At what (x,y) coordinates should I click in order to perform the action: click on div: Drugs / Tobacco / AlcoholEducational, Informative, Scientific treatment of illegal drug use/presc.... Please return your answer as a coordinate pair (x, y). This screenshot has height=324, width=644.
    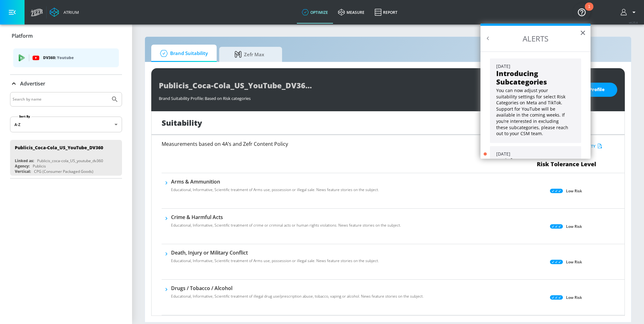
    Looking at the image, I should click on (297, 294).